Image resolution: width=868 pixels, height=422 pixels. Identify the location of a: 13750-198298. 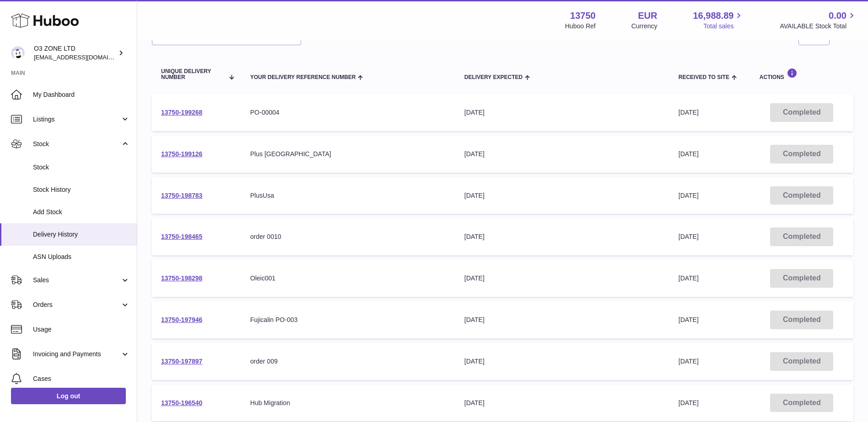
(181, 279).